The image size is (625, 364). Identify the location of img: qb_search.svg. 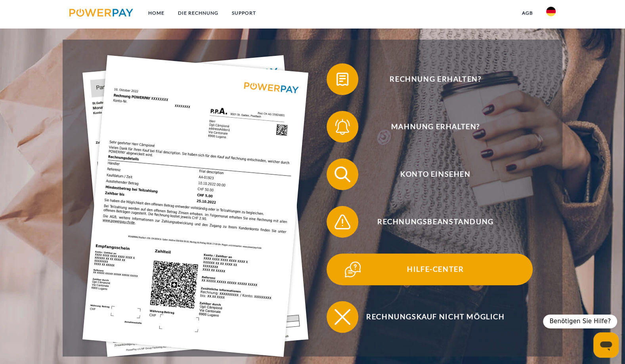
(342, 174).